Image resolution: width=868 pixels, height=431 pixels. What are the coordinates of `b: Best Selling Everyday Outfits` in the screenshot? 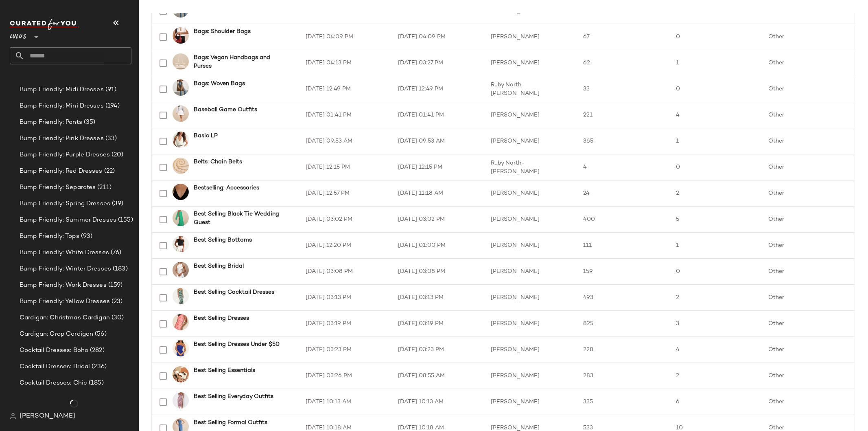 It's located at (234, 396).